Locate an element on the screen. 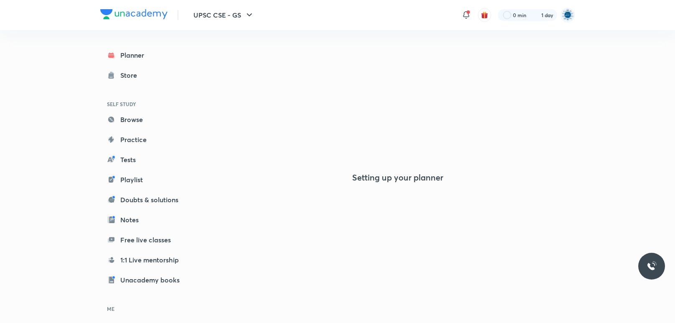 The image size is (675, 323). h6: ME is located at coordinates (149, 309).